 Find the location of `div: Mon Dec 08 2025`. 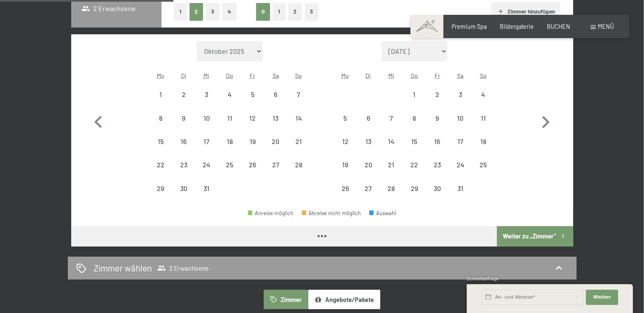

div: Mon Dec 08 2025 is located at coordinates (160, 118).